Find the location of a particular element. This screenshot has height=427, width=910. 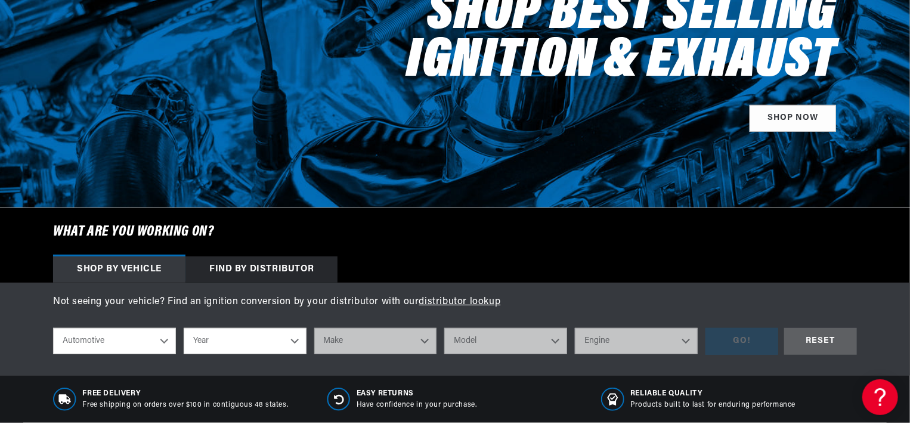

p: Not seeing your vehicle? Find an ignition conversion by your distributor with our is located at coordinates (455, 302).